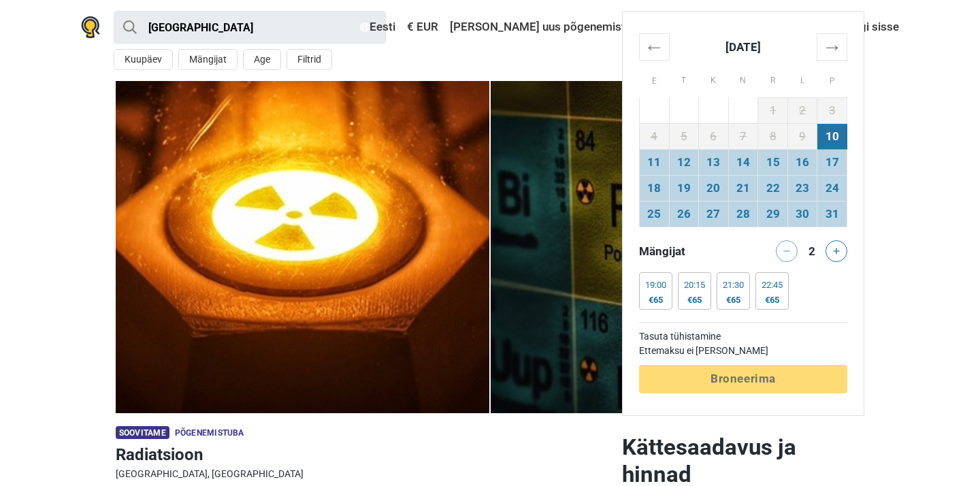  Describe the element at coordinates (832, 110) in the screenshot. I see `td: 3` at that location.